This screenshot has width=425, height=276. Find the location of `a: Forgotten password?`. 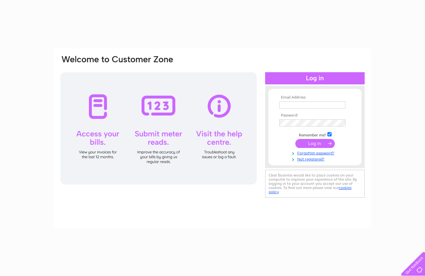

a: Forgotten password? is located at coordinates (315, 152).